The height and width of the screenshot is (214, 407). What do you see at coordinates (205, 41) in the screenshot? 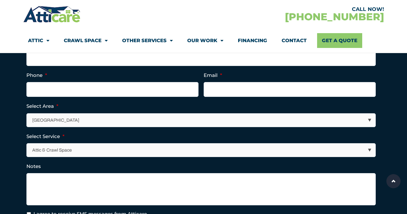
I see `a: Our Work` at bounding box center [205, 41].